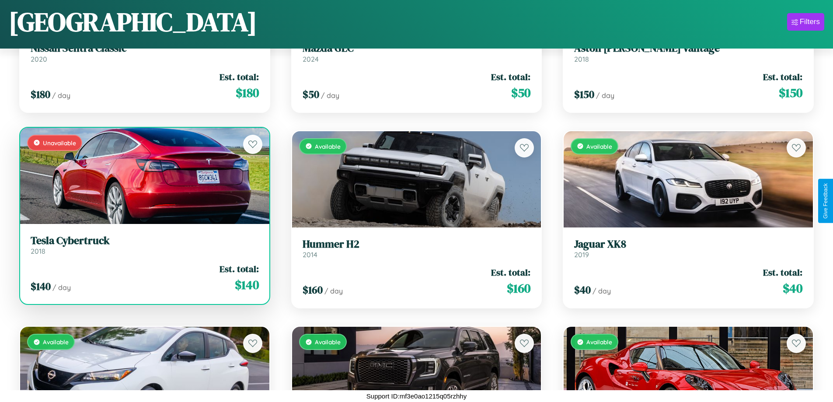 This screenshot has width=833, height=402. What do you see at coordinates (806, 22) in the screenshot?
I see `button: Filters` at bounding box center [806, 22].